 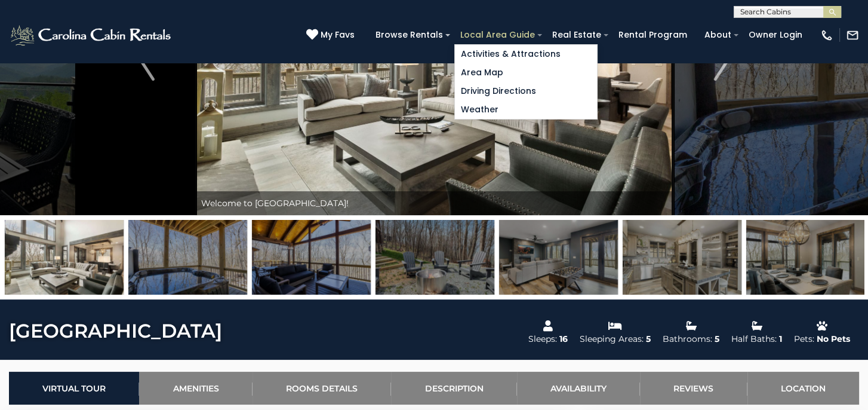 What do you see at coordinates (682, 257) in the screenshot?
I see `img: 166362700` at bounding box center [682, 257].